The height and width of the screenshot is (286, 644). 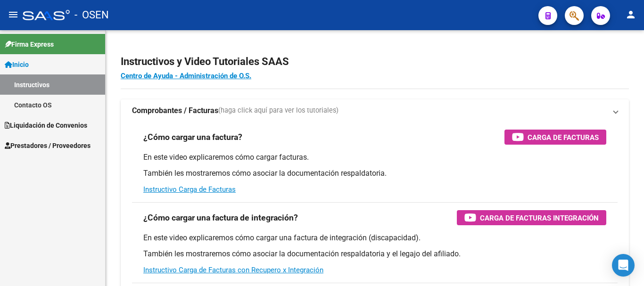 What do you see at coordinates (29, 44) in the screenshot?
I see `span: Firma Express` at bounding box center [29, 44].